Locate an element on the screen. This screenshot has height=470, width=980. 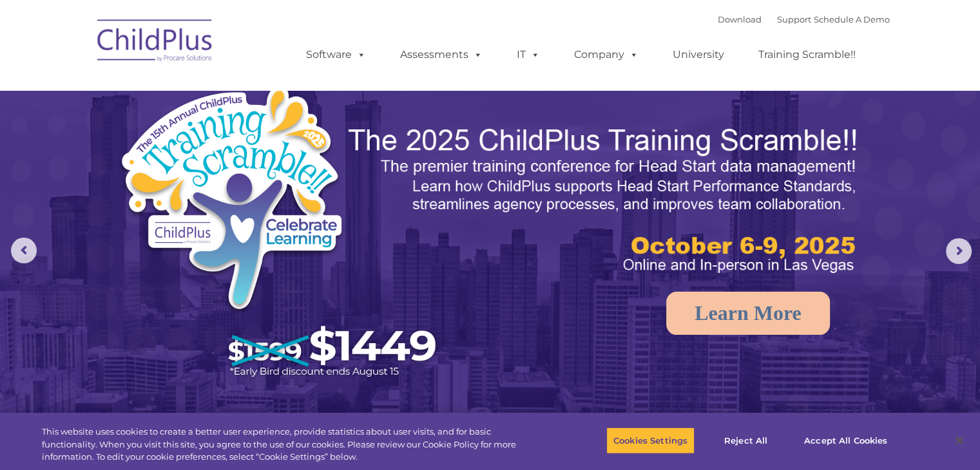
a: Support is located at coordinates (794, 19).